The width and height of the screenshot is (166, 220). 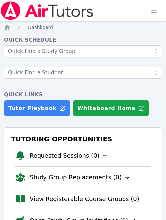 I want to click on h4: Quick Links, so click(x=83, y=95).